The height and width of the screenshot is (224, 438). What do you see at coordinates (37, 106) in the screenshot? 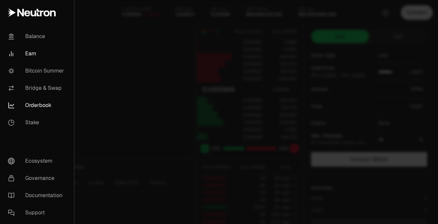
I see `a: Orderbook` at bounding box center [37, 106].